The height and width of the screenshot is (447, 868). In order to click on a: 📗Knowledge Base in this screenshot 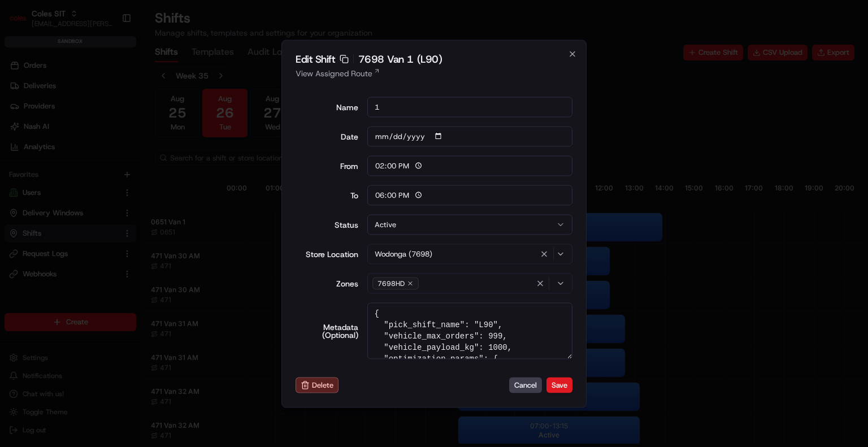, I will do `click(48, 169)`.